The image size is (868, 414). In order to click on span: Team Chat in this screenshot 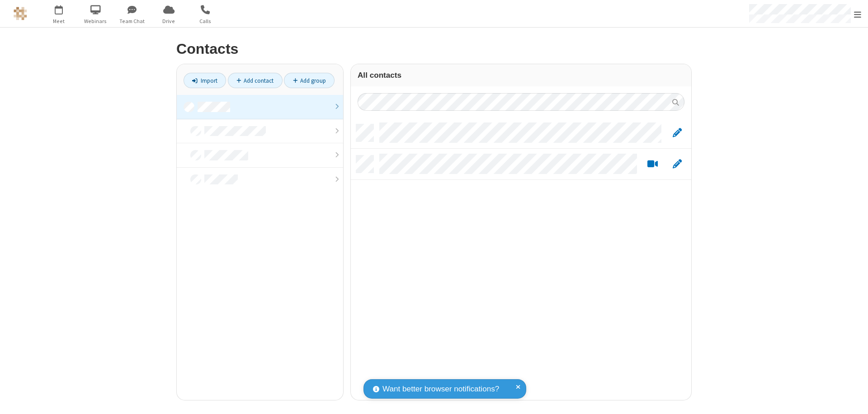, I will do `click(132, 21)`.